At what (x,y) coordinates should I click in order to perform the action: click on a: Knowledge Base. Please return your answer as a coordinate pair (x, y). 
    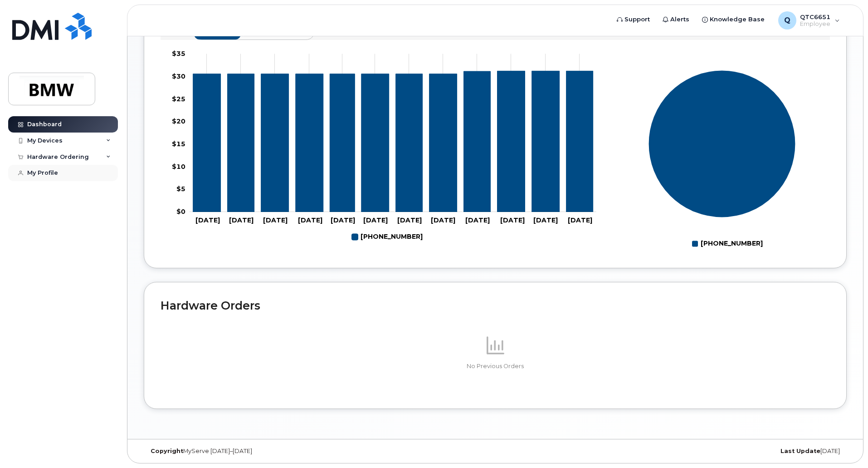
    Looking at the image, I should click on (734, 19).